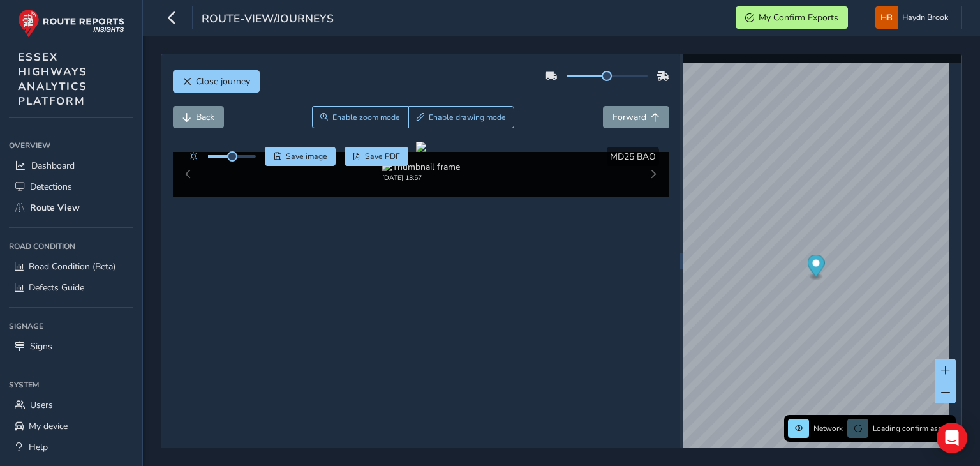 This screenshot has width=980, height=466. Describe the element at coordinates (636, 117) in the screenshot. I see `button: Forward` at that location.